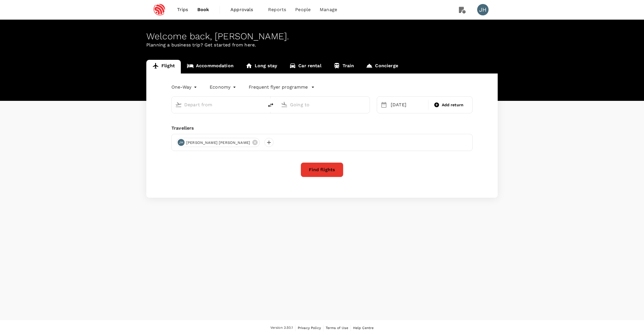 This screenshot has height=335, width=644. Describe the element at coordinates (309, 328) in the screenshot. I see `a: Privacy Policy` at that location.